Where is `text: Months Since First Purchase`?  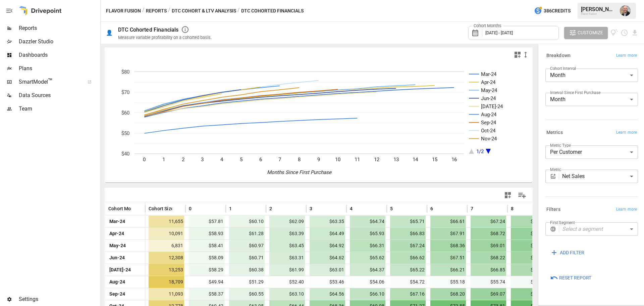
text: Months Since First Purchase is located at coordinates (299, 172).